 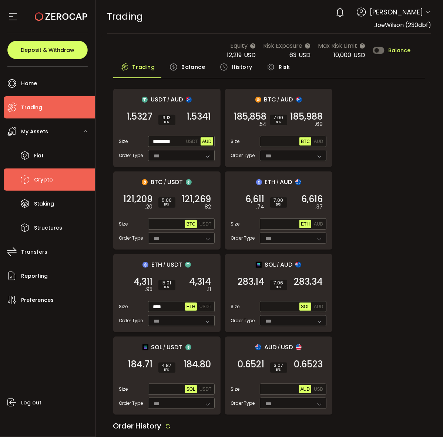 What do you see at coordinates (283, 46) in the screenshot?
I see `span: Risk Exposure` at bounding box center [283, 46].